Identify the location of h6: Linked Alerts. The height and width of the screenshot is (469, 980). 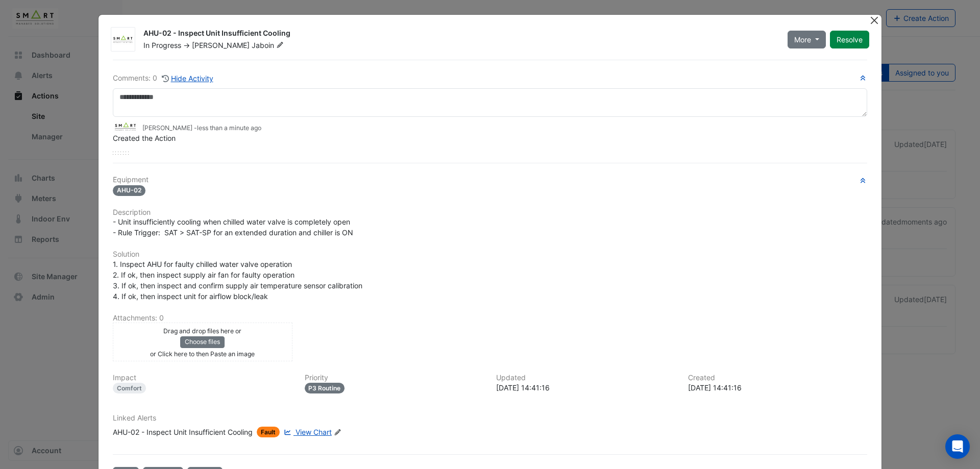
(490, 418).